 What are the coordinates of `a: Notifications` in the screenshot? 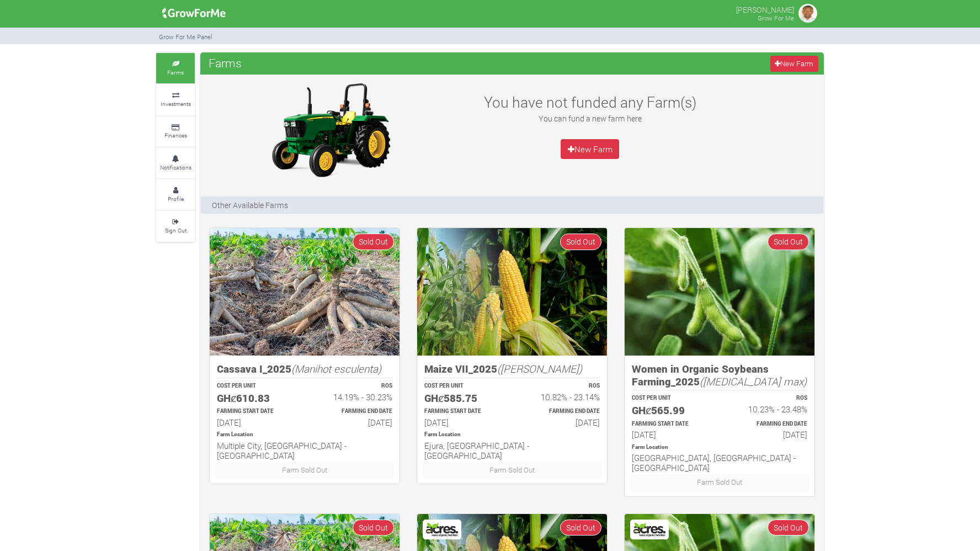 It's located at (175, 162).